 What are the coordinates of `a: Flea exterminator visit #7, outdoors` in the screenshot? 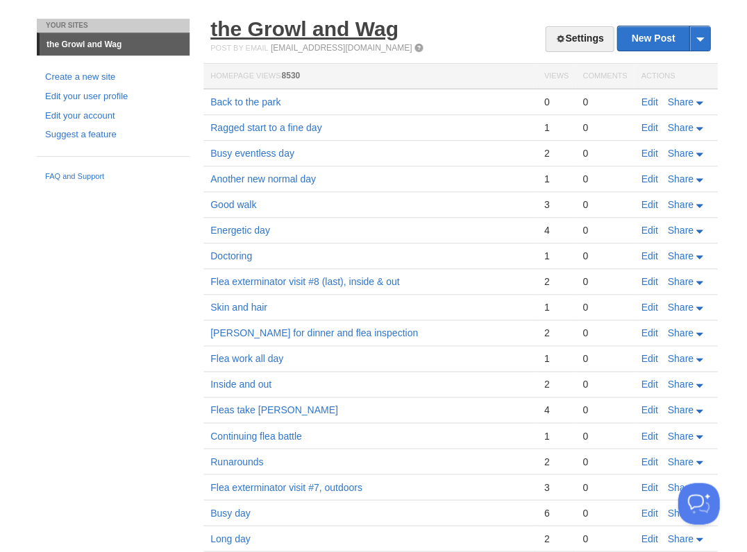 It's located at (286, 487).